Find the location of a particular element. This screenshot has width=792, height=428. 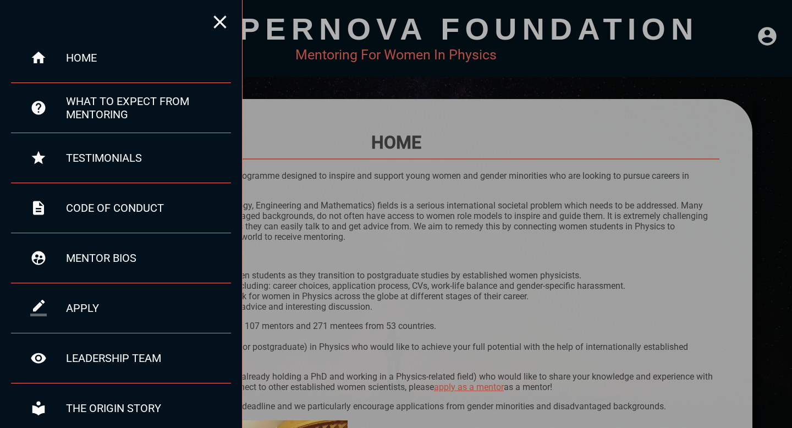

div: apply is located at coordinates (149, 308).